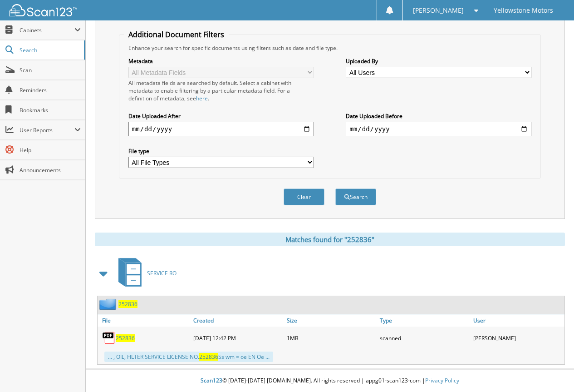 The image size is (574, 392). Describe the element at coordinates (50, 150) in the screenshot. I see `span: Help` at that location.